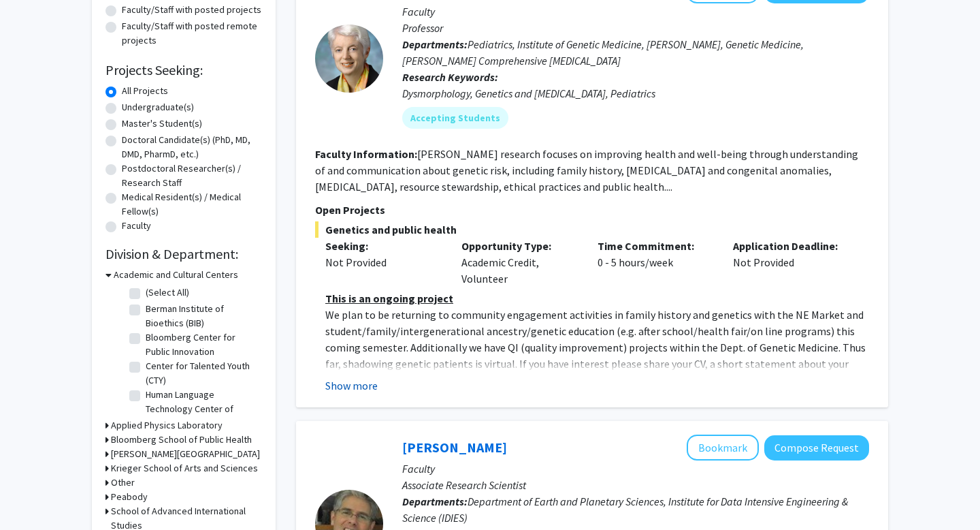 This screenshot has height=530, width=980. I want to click on u: This is an ongoing project, so click(390, 299).